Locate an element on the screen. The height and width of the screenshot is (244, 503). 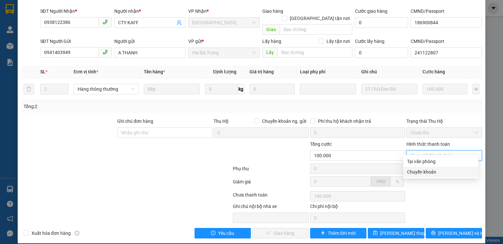
span: ĐT:0935 82 08 08 is located at coordinates (15, 39).